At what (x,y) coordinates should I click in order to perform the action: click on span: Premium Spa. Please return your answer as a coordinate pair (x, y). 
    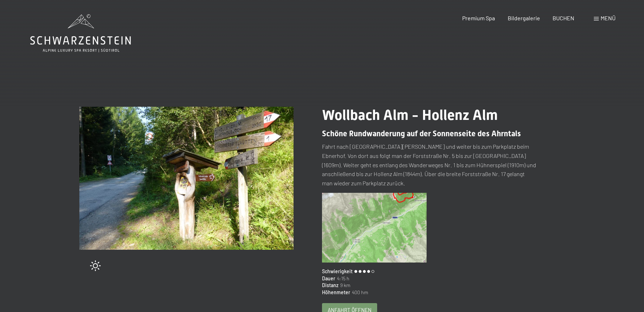
    Looking at the image, I should click on (478, 18).